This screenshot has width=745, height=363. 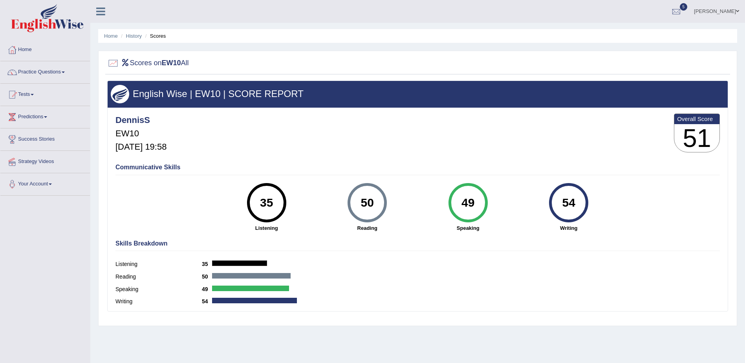 I want to click on b: 54, so click(x=207, y=301).